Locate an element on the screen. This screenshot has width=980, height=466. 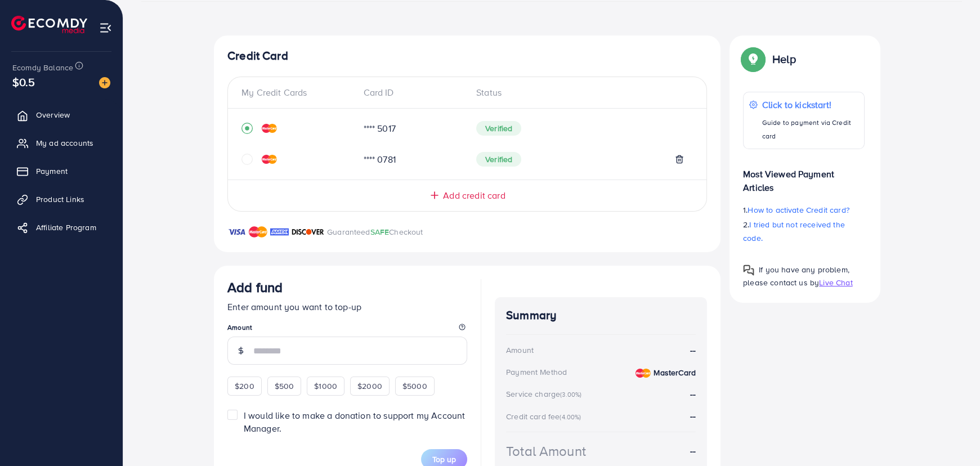
img: logo is located at coordinates (49, 24).